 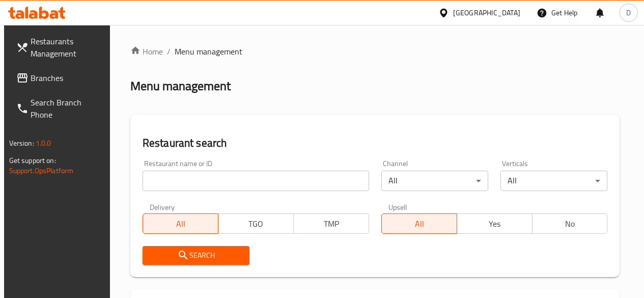 I want to click on span: No, so click(x=571, y=224).